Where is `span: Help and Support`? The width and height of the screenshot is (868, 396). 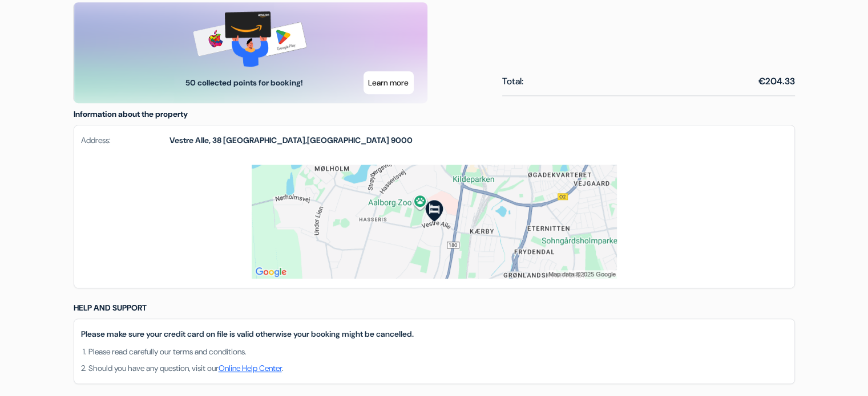 span: Help and Support is located at coordinates (110, 308).